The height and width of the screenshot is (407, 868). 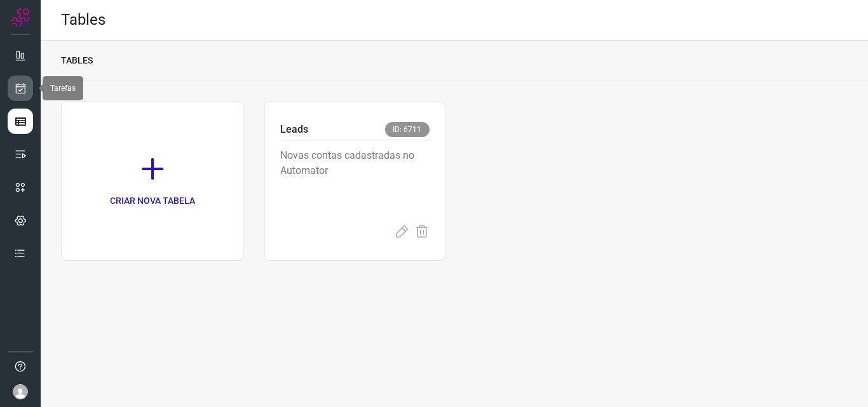 I want to click on p: CRIAR NOVA TABELA, so click(x=153, y=201).